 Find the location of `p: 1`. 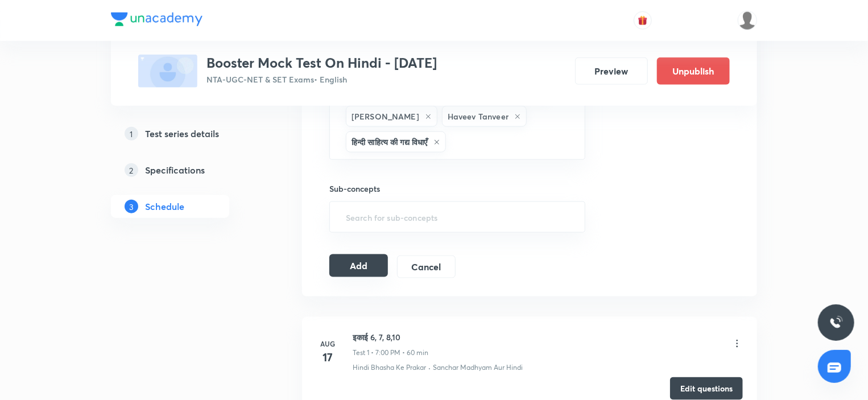

p: 1 is located at coordinates (132, 134).